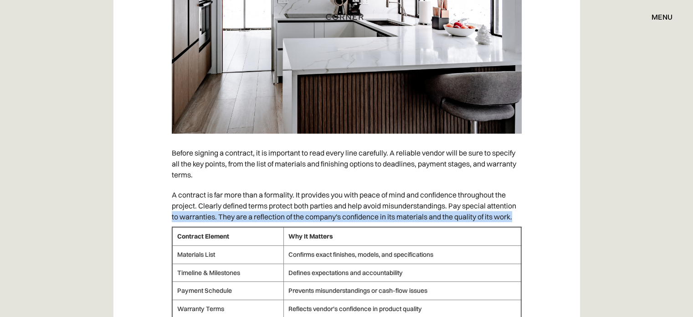  I want to click on td: Materials List, so click(228, 254).